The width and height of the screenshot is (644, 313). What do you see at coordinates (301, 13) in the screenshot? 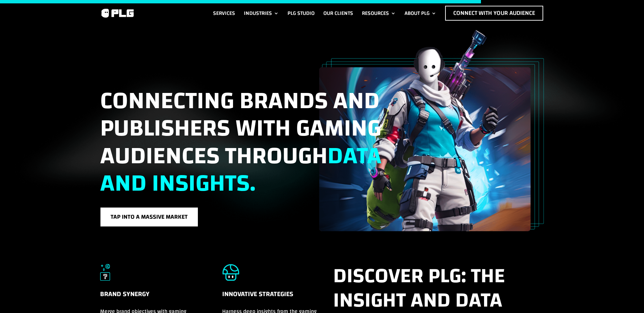
I see `a: PLG Studio` at bounding box center [301, 13].